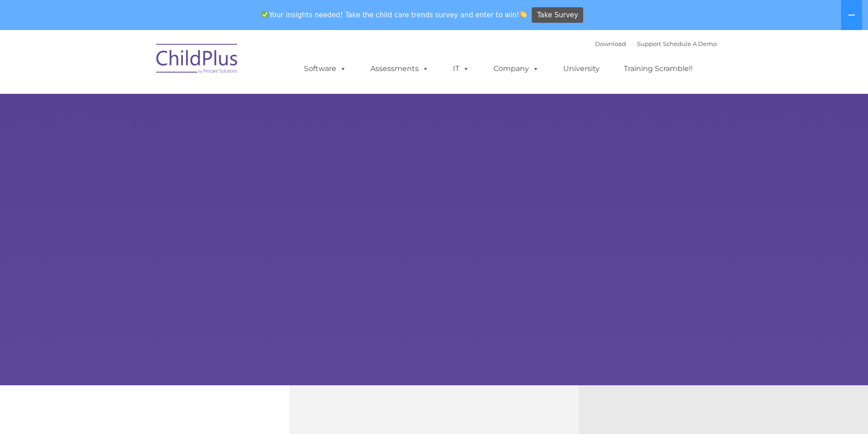 The width and height of the screenshot is (868, 434). Describe the element at coordinates (394, 14) in the screenshot. I see `span: Your insights needed! Take the child care trends survey and enter to win!` at that location.